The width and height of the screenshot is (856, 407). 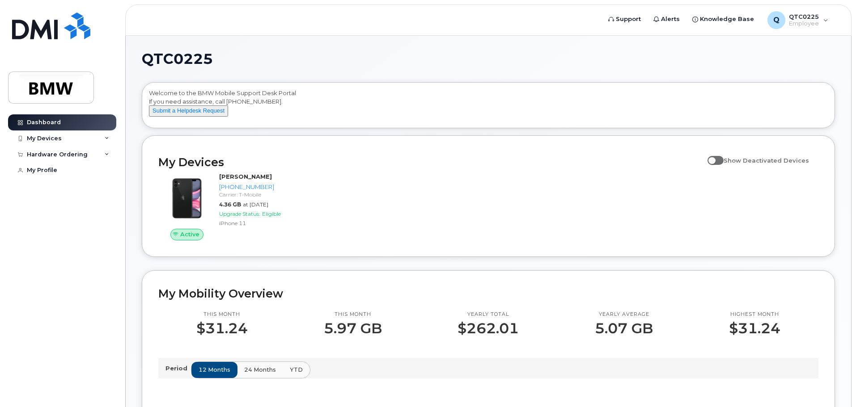 I want to click on a: Submit a Helpdesk Request, so click(x=188, y=110).